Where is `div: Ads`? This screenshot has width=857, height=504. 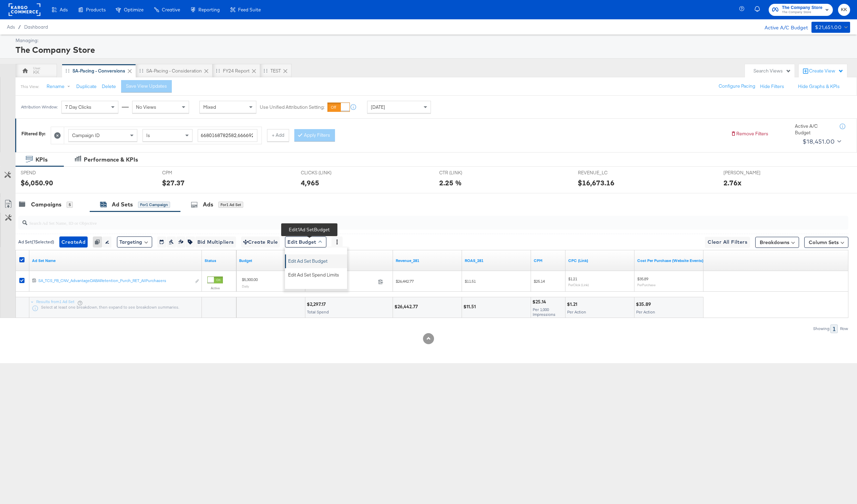 div: Ads is located at coordinates (208, 205).